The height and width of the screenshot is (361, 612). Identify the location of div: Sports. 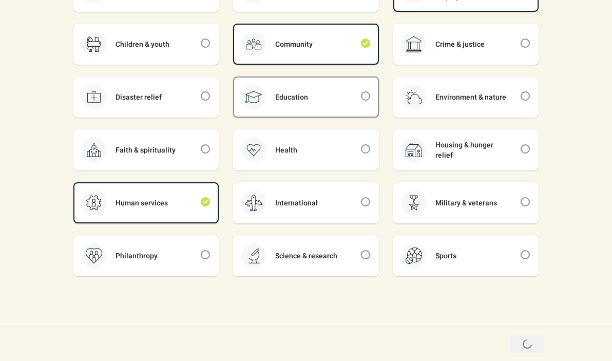
(446, 256).